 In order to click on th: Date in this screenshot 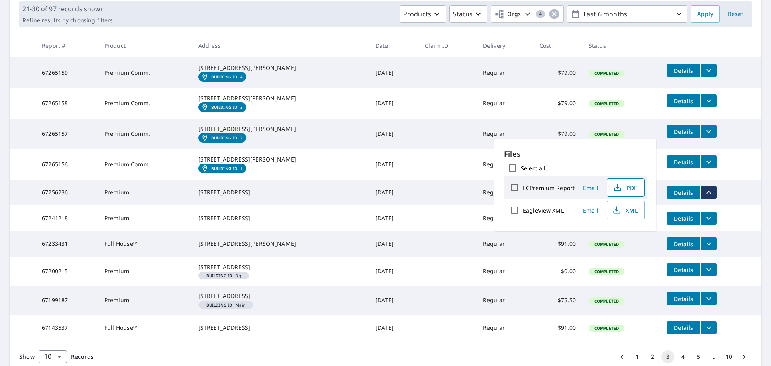, I will do `click(393, 45)`.